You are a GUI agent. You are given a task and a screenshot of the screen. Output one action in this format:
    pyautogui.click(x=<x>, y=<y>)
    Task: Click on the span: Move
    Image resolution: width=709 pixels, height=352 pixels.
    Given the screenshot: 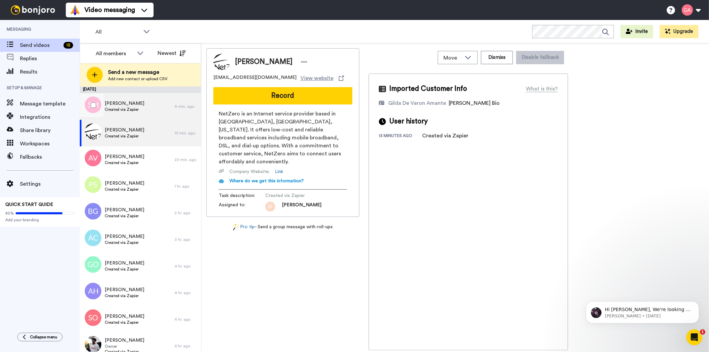 What is the action you would take?
    pyautogui.click(x=452, y=58)
    